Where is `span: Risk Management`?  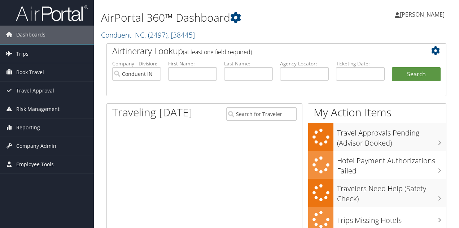 span: Risk Management is located at coordinates (38, 109).